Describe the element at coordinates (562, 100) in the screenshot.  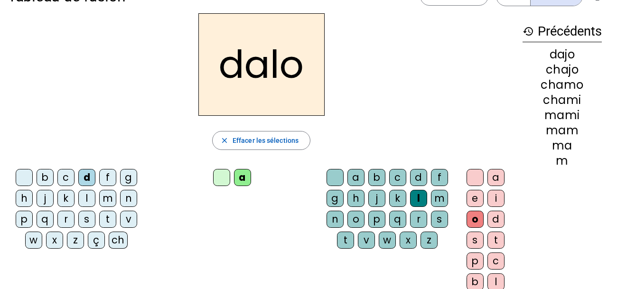
I see `div: chami` at that location.